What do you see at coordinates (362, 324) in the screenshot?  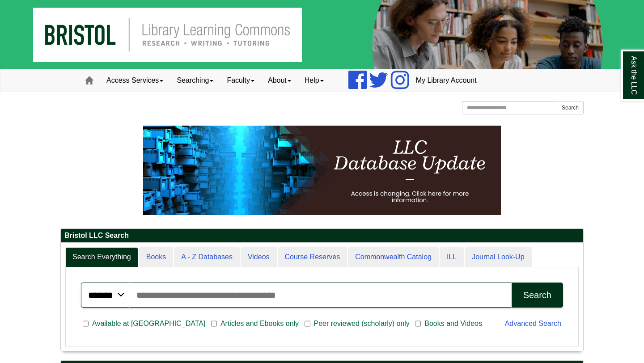 I see `span: Peer reviewed (scholarly) only` at bounding box center [362, 324].